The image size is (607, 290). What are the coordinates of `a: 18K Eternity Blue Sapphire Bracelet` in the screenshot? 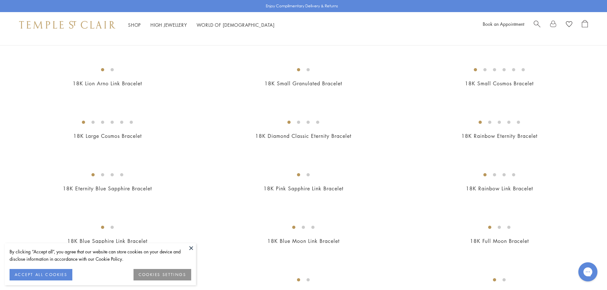 It's located at (107, 189).